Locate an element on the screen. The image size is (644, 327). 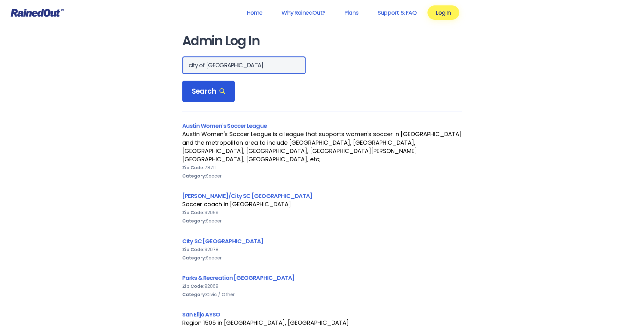
a: San Elijo AYSO is located at coordinates (201, 314).